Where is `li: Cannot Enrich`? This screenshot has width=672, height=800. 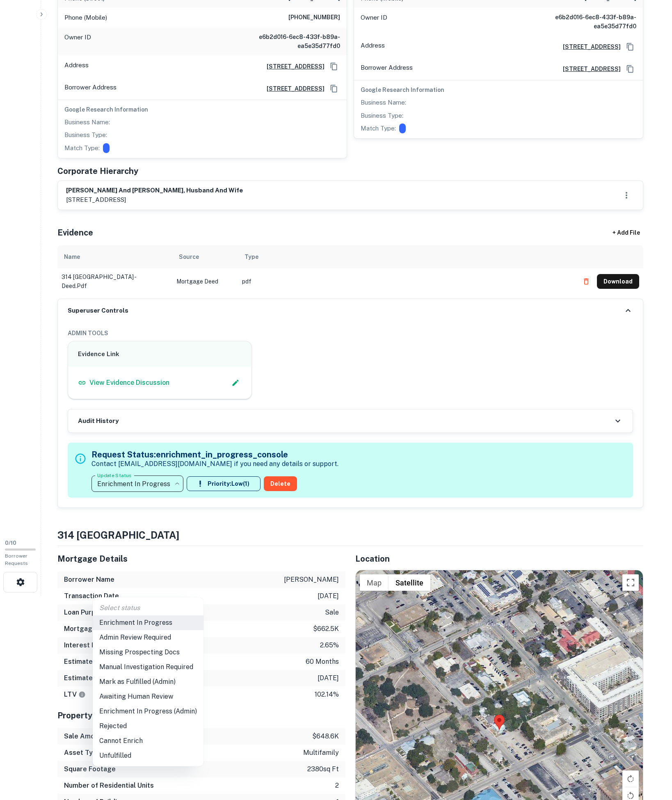
li: Cannot Enrich is located at coordinates (148, 741).